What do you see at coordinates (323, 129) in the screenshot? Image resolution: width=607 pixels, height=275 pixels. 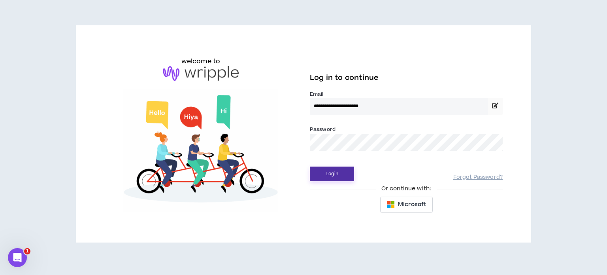 I see `label: Password` at bounding box center [323, 129].